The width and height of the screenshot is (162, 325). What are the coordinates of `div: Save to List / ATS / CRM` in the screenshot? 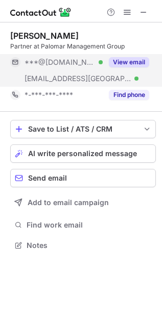 It's located at (83, 129).